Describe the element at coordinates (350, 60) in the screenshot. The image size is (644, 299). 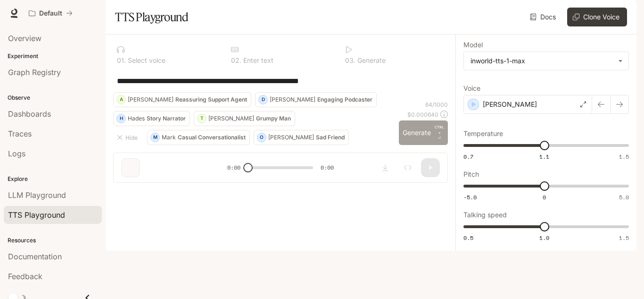
I see `p: 0 3 .` at that location.